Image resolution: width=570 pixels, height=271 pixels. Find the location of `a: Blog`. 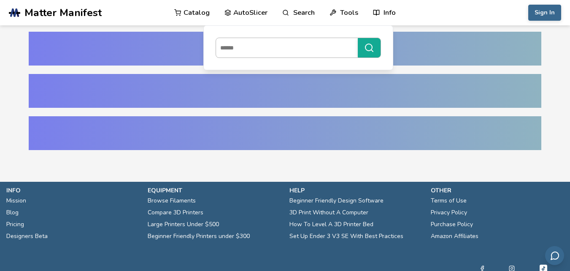

a: Blog is located at coordinates (12, 212).